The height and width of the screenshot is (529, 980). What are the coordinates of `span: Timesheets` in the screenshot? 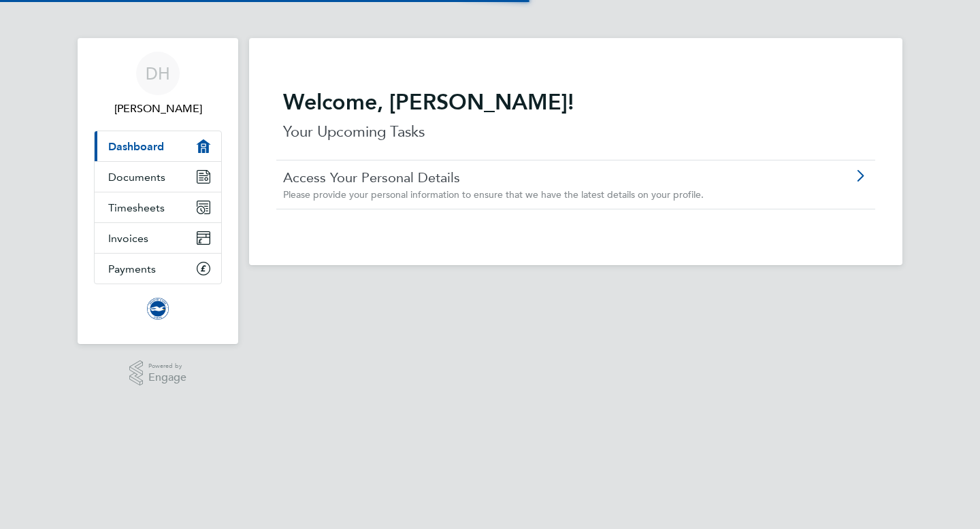 It's located at (136, 207).